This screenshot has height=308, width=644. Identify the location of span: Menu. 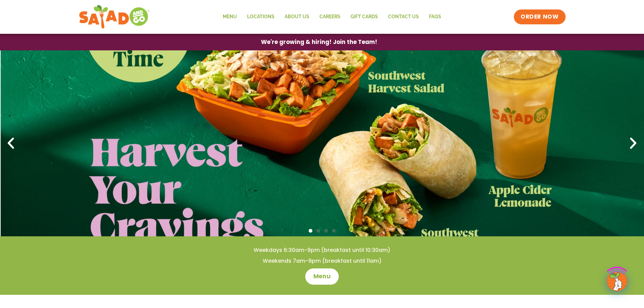
(322, 277).